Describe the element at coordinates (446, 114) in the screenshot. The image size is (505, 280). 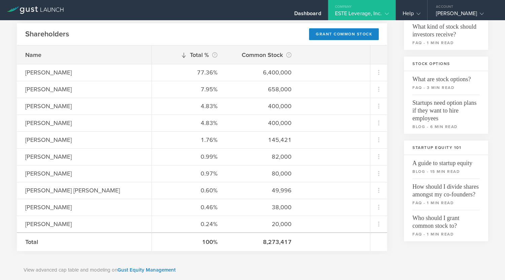
I see `a: Startups need option plans if they want to hire employeesblog - 6 min read` at that location.